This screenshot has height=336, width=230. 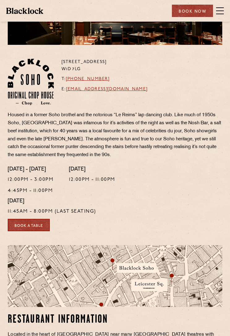 What do you see at coordinates (92, 180) in the screenshot?
I see `p: 12:00pm - 11:00pm` at bounding box center [92, 180].